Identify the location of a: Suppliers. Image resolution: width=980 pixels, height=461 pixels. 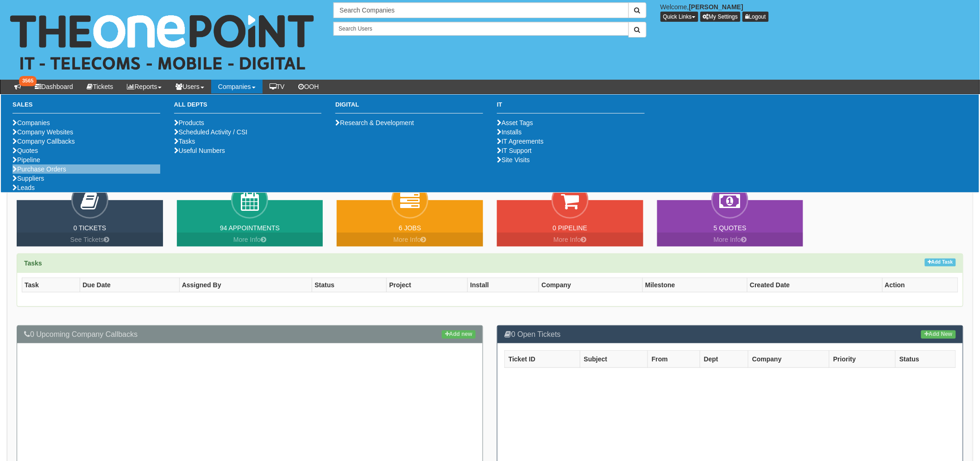
(28, 179).